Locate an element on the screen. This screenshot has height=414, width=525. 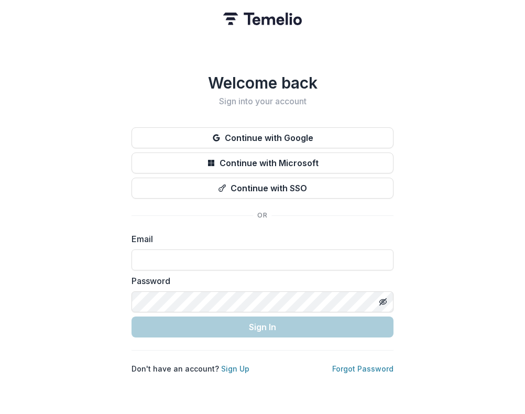
label: Password is located at coordinates (259, 281).